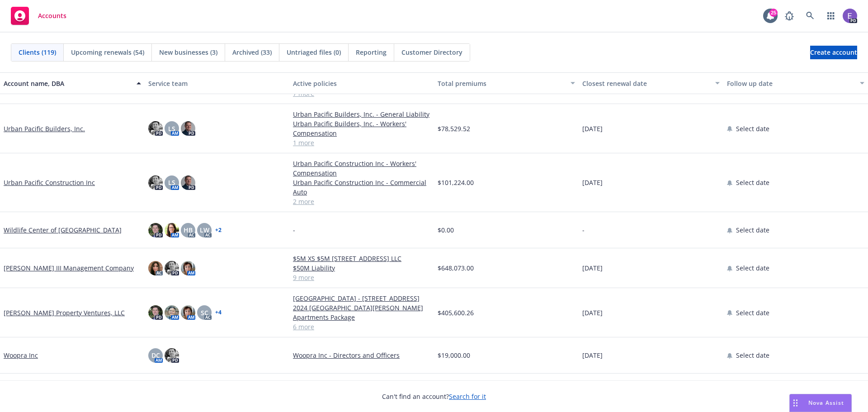  What do you see at coordinates (252, 52) in the screenshot?
I see `span: Archived (33)` at bounding box center [252, 52].